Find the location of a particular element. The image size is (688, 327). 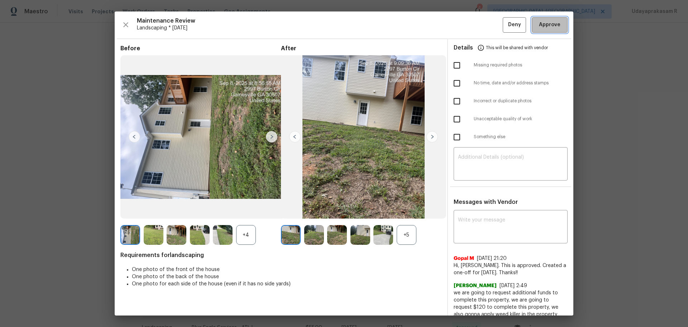

span: Maintenance Review is located at coordinates (320, 21).